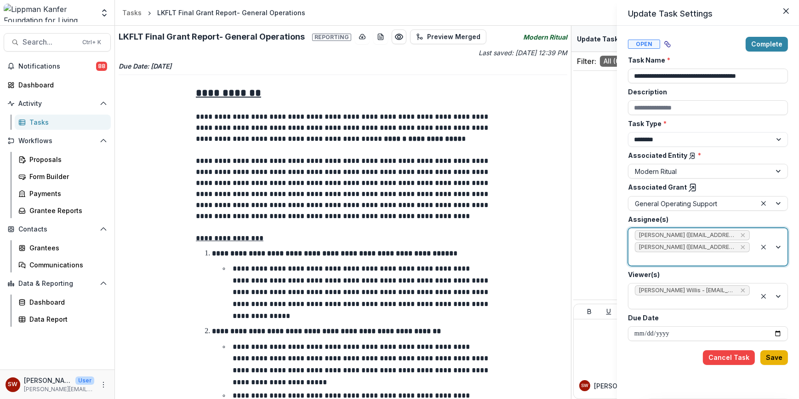 The height and width of the screenshot is (399, 799). I want to click on div: Remove Samantha Carlin Willis - samantha@lippmankanfer.org, so click(743, 290).